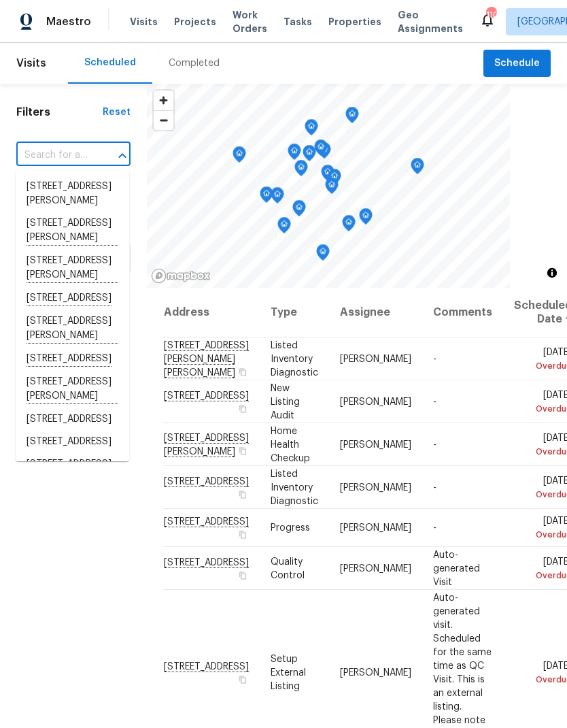  What do you see at coordinates (250, 21) in the screenshot?
I see `span: Work Orders` at bounding box center [250, 21].